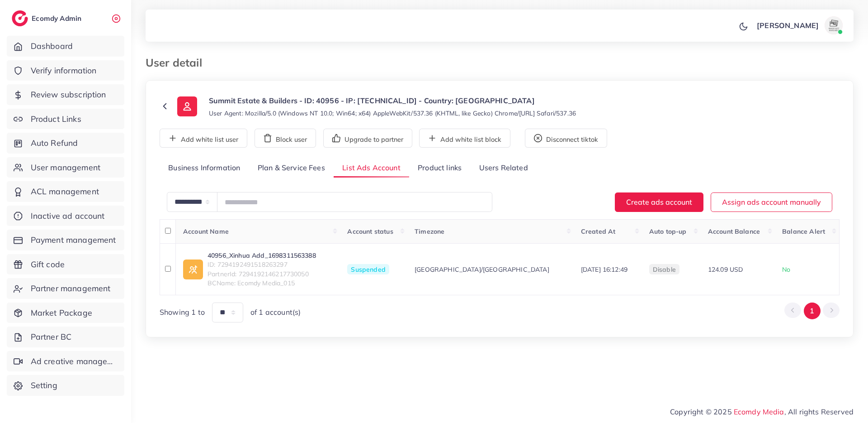 The height and width of the screenshot is (423, 868). What do you see at coordinates (834, 26) in the screenshot?
I see `img: avatar` at bounding box center [834, 26].